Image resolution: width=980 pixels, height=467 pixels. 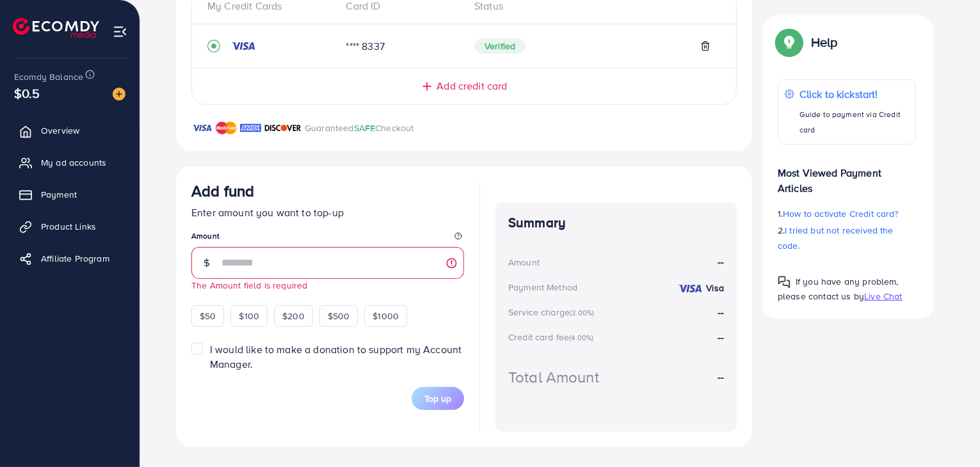 What do you see at coordinates (715, 288) in the screenshot?
I see `strong: Visa` at bounding box center [715, 288].